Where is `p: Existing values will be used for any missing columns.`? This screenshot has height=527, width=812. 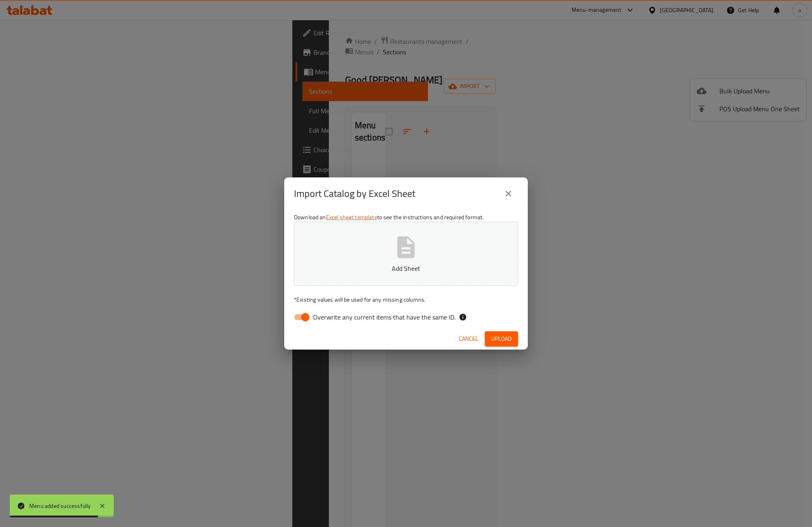
p: Existing values will be used for any missing columns. is located at coordinates (406, 300).